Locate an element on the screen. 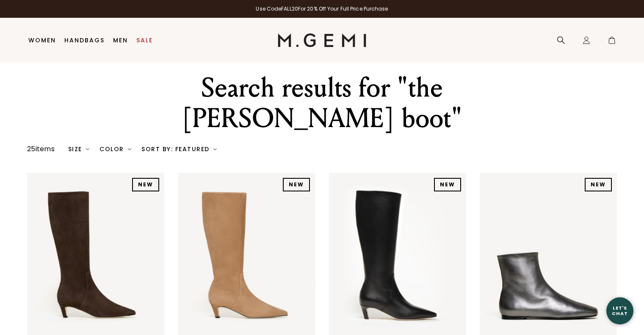 The height and width of the screenshot is (335, 644). a: Women is located at coordinates (42, 40).